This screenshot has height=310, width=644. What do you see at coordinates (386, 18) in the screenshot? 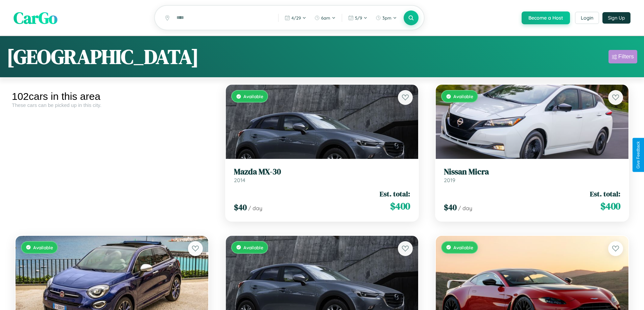
I see `span: 3pm` at bounding box center [386, 18].